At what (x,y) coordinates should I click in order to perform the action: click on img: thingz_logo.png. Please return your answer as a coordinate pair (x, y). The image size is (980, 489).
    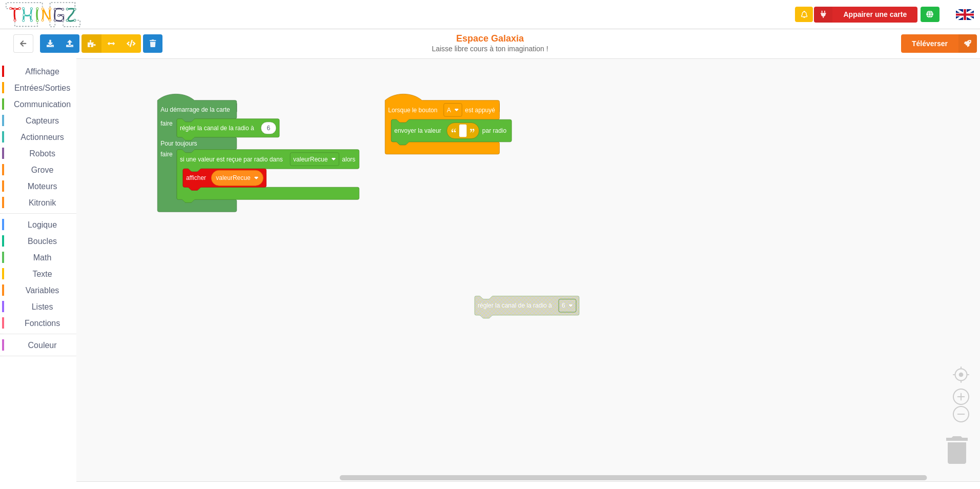
    Looking at the image, I should click on (43, 15).